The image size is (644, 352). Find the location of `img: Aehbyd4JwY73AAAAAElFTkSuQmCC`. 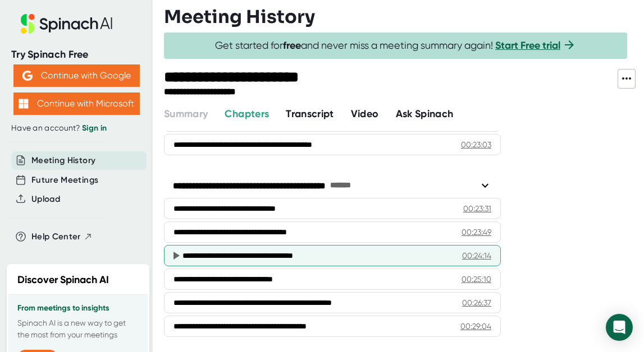

img: Aehbyd4JwY73AAAAAElFTkSuQmCC is located at coordinates (28, 76).